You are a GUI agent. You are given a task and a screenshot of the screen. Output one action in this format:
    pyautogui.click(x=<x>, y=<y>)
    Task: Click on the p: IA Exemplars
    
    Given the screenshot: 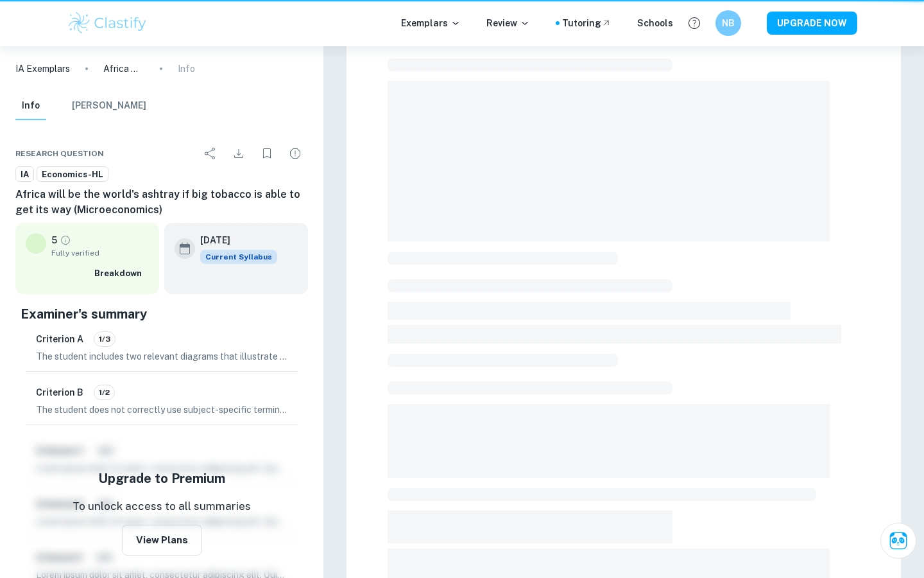 What is the action you would take?
    pyautogui.click(x=42, y=69)
    